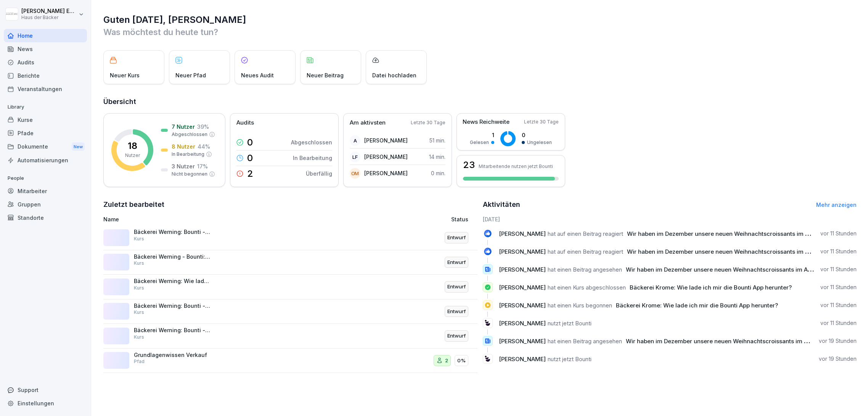 This screenshot has height=416, width=868. Describe the element at coordinates (290, 312) in the screenshot. I see `a: Bäckerei Werning: Bounti - Wie erzeuge ich einen Kursbericht?KursEntwurf` at that location.